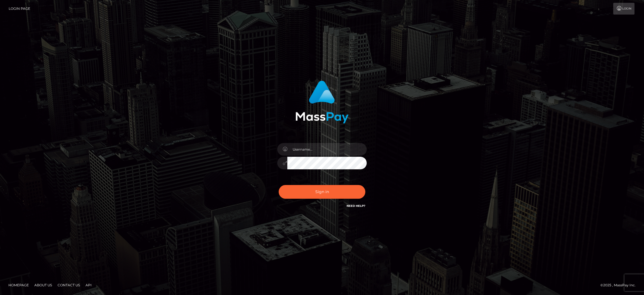 This screenshot has width=644, height=295. What do you see at coordinates (69, 285) in the screenshot?
I see `a: Contact Us` at bounding box center [69, 285].